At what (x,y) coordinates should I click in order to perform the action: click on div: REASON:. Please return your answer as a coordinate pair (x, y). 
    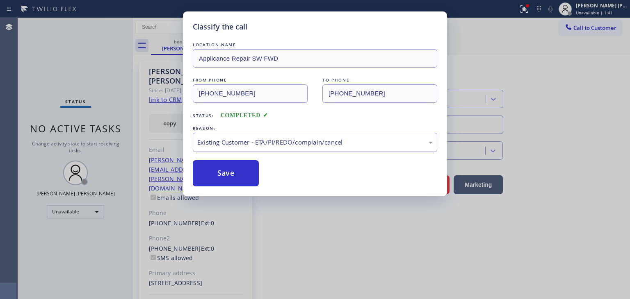
    Looking at the image, I should click on (315, 128).